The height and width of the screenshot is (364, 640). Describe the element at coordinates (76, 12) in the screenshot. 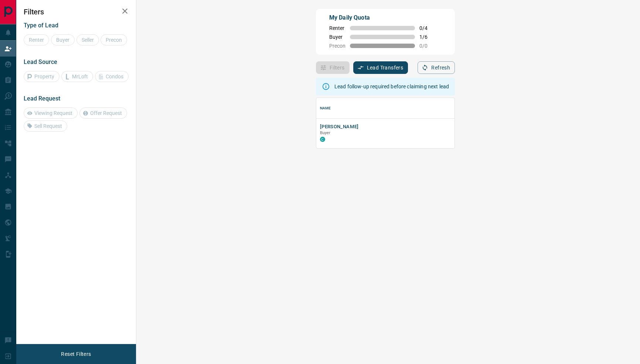

I see `h2: Filters` at that location.